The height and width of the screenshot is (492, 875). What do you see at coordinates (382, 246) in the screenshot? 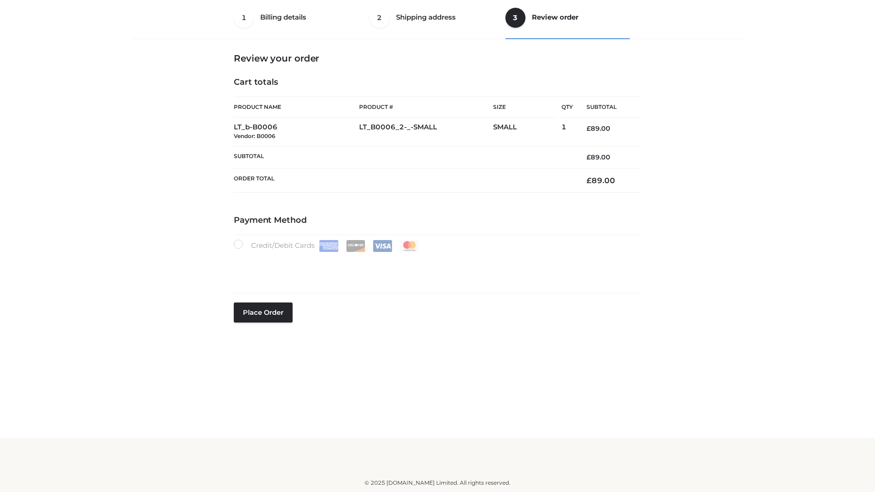
I see `img: Visa` at bounding box center [382, 246].